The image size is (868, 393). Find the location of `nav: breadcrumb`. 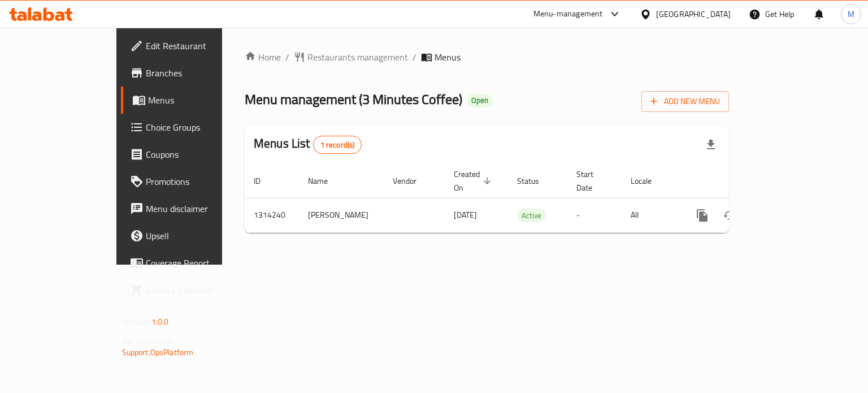

nav: breadcrumb is located at coordinates (486, 57).